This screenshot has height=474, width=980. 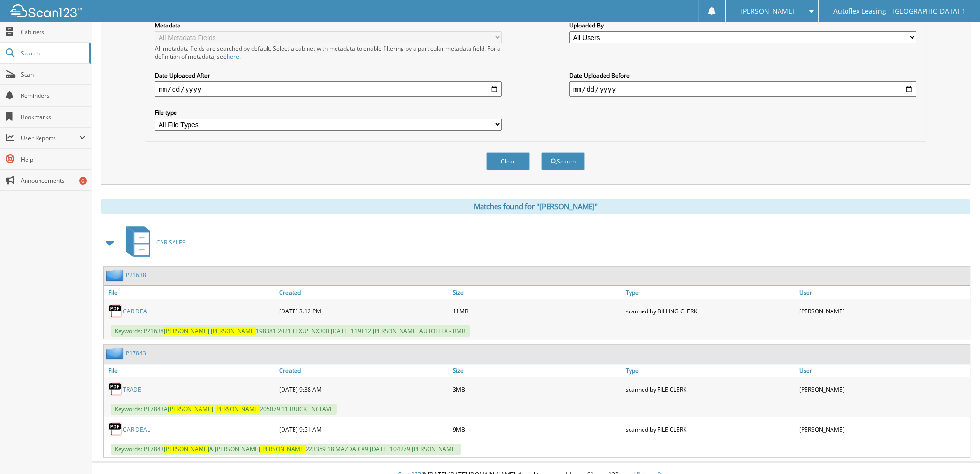 I want to click on div: 9MB, so click(x=537, y=429).